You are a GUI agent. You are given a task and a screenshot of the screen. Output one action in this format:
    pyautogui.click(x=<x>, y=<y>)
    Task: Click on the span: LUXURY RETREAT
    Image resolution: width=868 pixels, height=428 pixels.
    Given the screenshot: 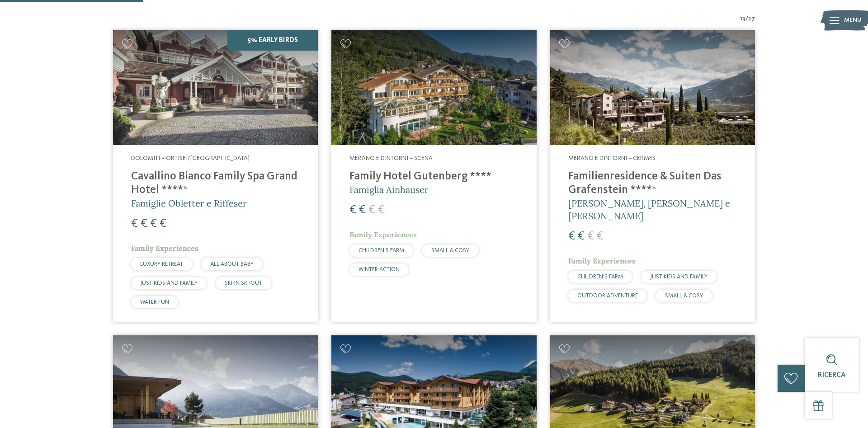 What is the action you would take?
    pyautogui.click(x=161, y=264)
    